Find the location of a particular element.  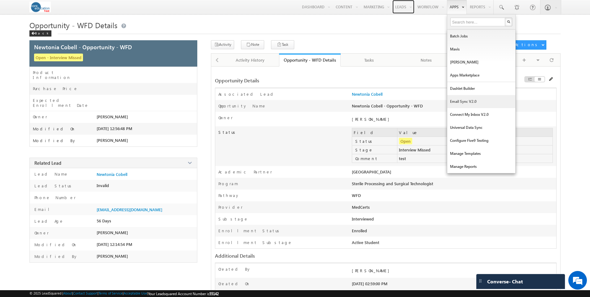

a: Connect My Inbox v2.0 is located at coordinates (481, 115).